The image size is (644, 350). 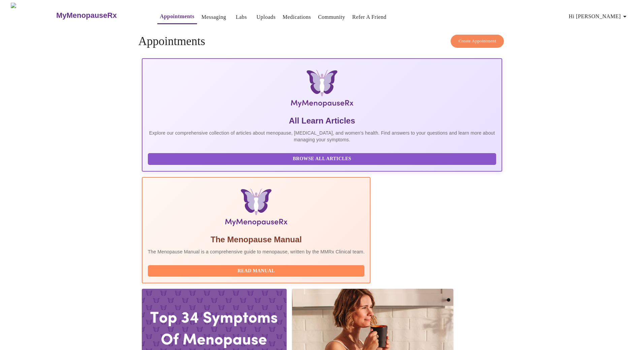 I want to click on button: Labs, so click(x=242, y=17).